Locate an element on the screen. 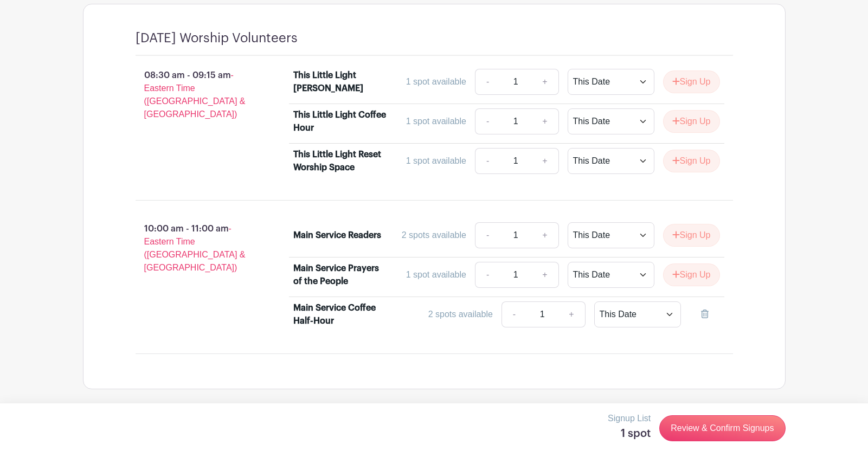 The image size is (868, 457). h5: 1 spot is located at coordinates (629, 434).